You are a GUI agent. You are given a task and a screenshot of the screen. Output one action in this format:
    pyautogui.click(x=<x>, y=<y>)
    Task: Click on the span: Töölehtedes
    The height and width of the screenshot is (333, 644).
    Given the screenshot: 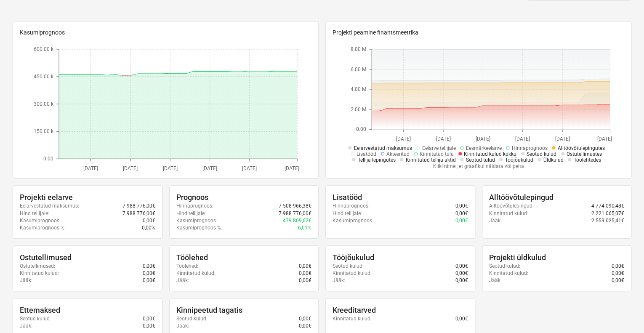 What is the action you would take?
    pyautogui.click(x=586, y=160)
    